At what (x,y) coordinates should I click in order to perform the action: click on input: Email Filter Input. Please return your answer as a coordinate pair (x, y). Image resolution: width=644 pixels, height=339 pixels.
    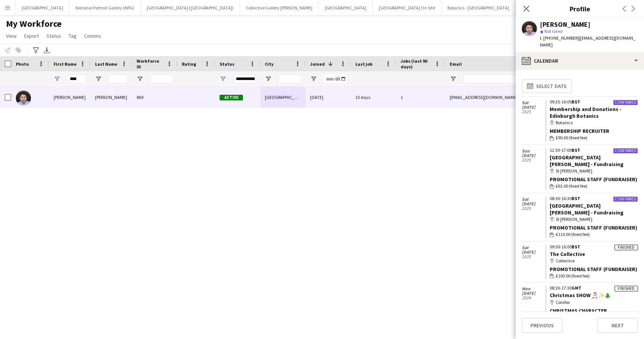
    Looking at the image, I should click on (527, 79).